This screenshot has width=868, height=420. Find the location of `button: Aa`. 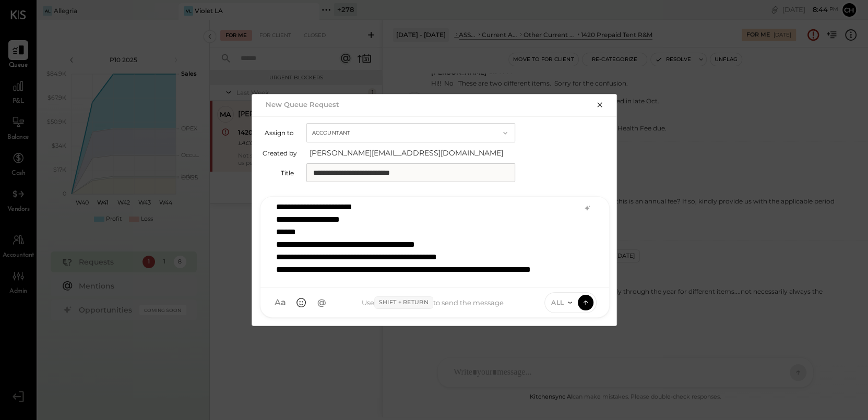

button: Aa is located at coordinates (280, 303).